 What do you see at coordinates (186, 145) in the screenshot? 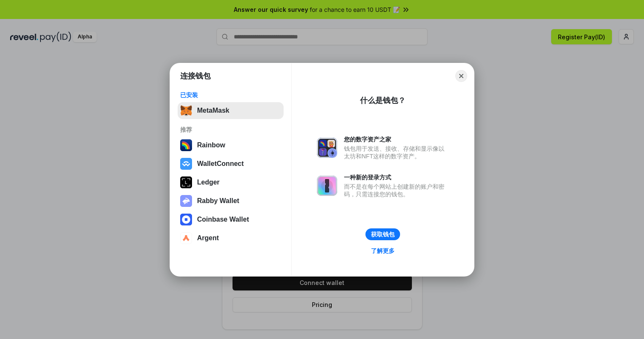
I see `img: svg+xml,%3Csvg%20width%3D%22120%22%20height%3D%22120%22%20viewBox%3D%220%200%20120%20120%22%20fil...` at bounding box center [186, 145].